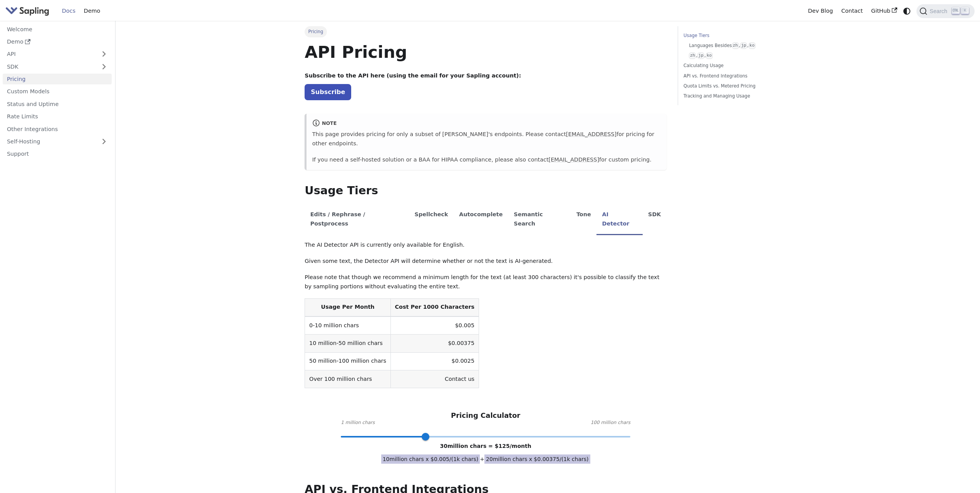  Describe the element at coordinates (735, 65) in the screenshot. I see `a: Calculating Usage` at that location.